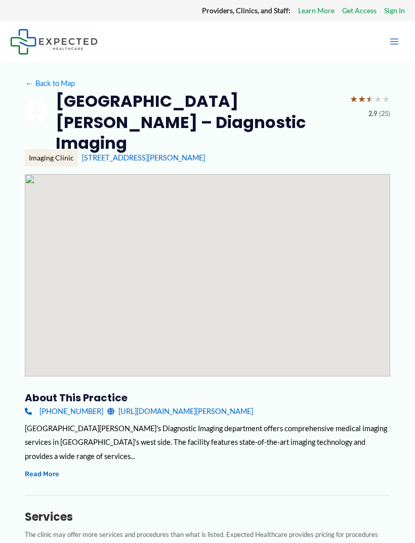 This screenshot has width=415, height=543. What do you see at coordinates (54, 42) in the screenshot?
I see `img: Expected Healthcare Logo - side, dark font, small` at bounding box center [54, 42].